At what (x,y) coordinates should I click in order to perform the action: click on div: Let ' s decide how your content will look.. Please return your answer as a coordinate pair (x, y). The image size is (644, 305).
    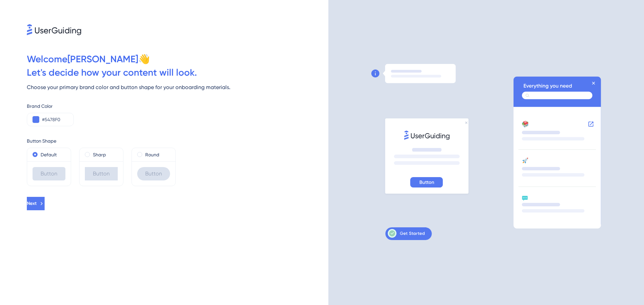
    Looking at the image, I should click on (178, 72).